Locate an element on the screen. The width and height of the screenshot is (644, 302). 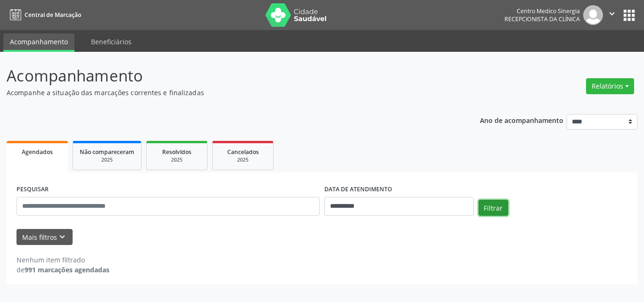
label: PESQUISAR is located at coordinates (33, 189).